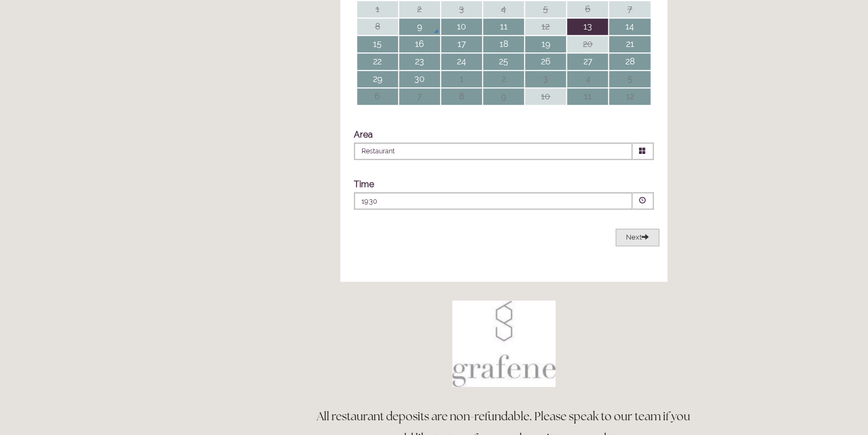 The width and height of the screenshot is (868, 435). Describe the element at coordinates (545, 44) in the screenshot. I see `td: 19` at that location.